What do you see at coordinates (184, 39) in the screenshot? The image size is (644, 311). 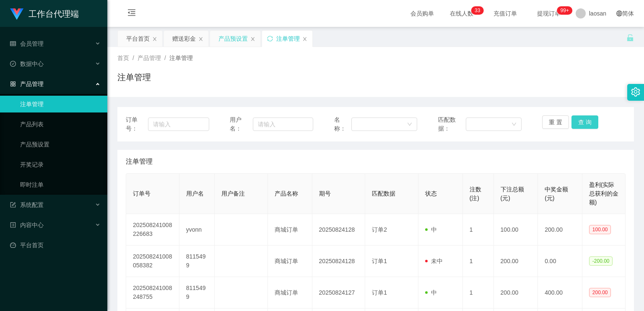 I see `div: 赠送彩金` at bounding box center [184, 39].